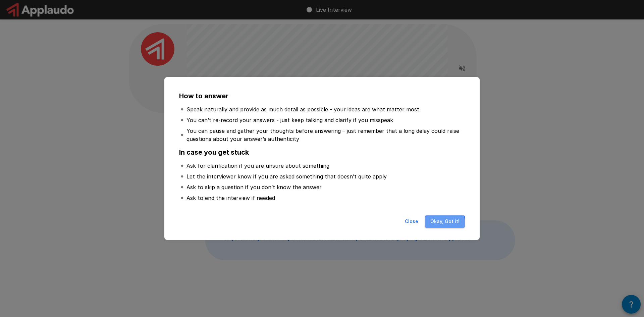 Image resolution: width=644 pixels, height=317 pixels. What do you see at coordinates (204, 96) in the screenshot?
I see `b: How to answer` at bounding box center [204, 96].